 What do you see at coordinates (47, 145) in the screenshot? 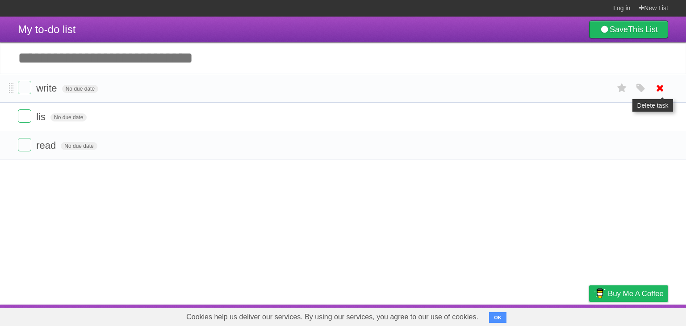
I see `span: read` at bounding box center [47, 145].